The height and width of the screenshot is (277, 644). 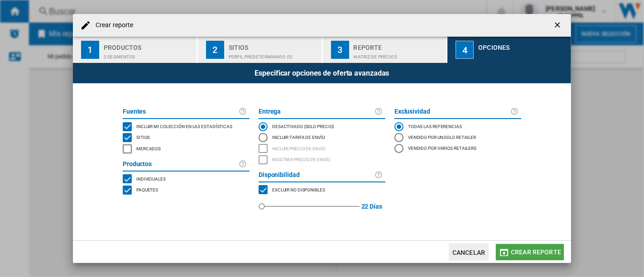 I want to click on span: Incluir mi colección en las estadísticas, so click(x=184, y=126).